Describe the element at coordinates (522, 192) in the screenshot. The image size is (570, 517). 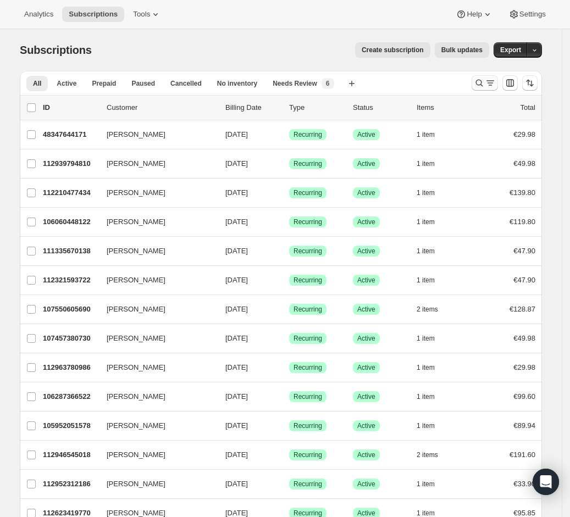
I see `span: €139.80` at that location.